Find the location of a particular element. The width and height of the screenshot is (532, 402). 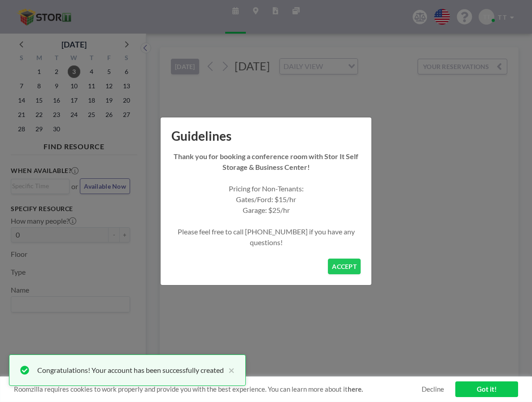

strong: Thank you for booking a conference room with Stor It Self Storage & Business Center! is located at coordinates (266, 161).